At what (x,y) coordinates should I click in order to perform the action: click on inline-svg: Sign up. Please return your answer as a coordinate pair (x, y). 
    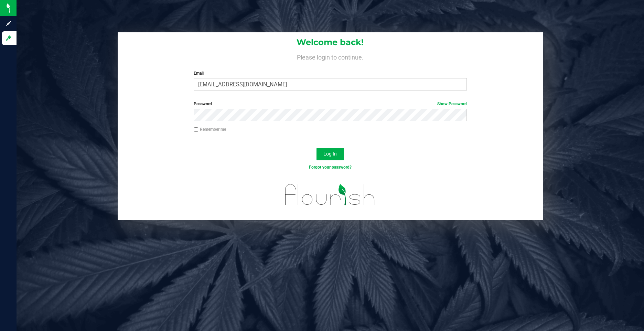
    Looking at the image, I should click on (9, 23).